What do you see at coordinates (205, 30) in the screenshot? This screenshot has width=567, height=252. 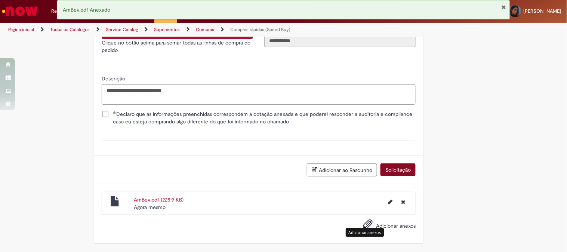 I see `a: Compras` at bounding box center [205, 30].